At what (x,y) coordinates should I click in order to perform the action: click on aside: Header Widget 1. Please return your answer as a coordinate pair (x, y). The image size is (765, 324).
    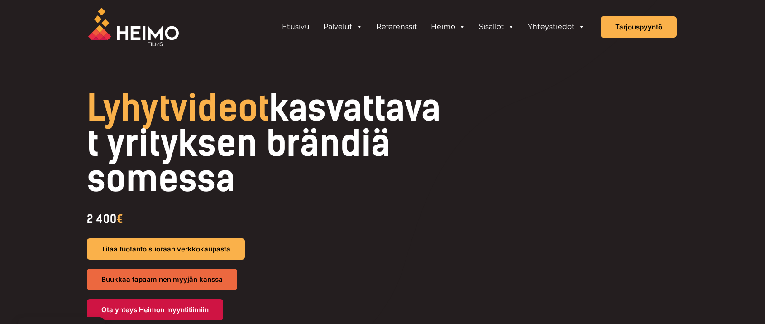
    Looking at the image, I should click on (433, 27).